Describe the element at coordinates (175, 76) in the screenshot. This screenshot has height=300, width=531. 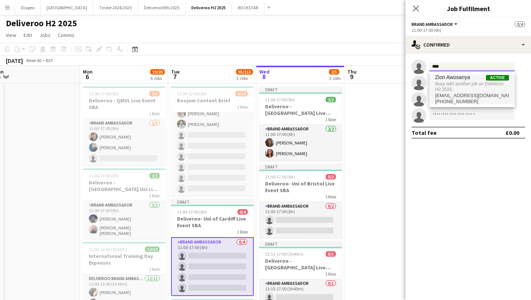
I see `span: 7` at that location.